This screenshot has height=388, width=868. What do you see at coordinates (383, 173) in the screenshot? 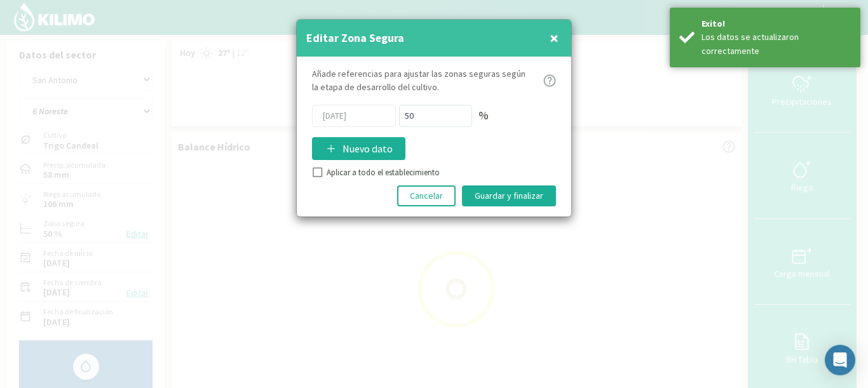
I see `label: Aplicar a todo el establecimiento` at bounding box center [383, 173].